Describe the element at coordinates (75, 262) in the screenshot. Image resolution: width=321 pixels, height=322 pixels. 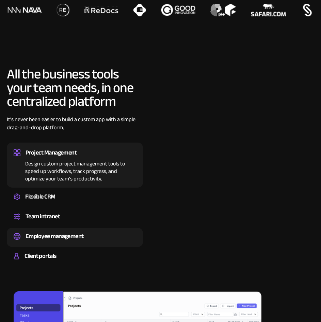
I see `div: Build a secure, fully-branded, and personalized client portal that lets your customers self-serve.` at that location.